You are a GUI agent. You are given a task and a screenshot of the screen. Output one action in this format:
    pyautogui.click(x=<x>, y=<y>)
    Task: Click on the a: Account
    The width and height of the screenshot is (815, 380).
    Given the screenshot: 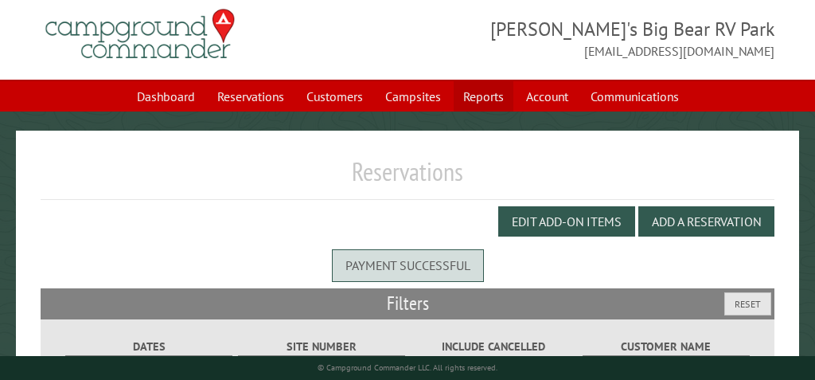 What is the action you would take?
    pyautogui.click(x=547, y=96)
    